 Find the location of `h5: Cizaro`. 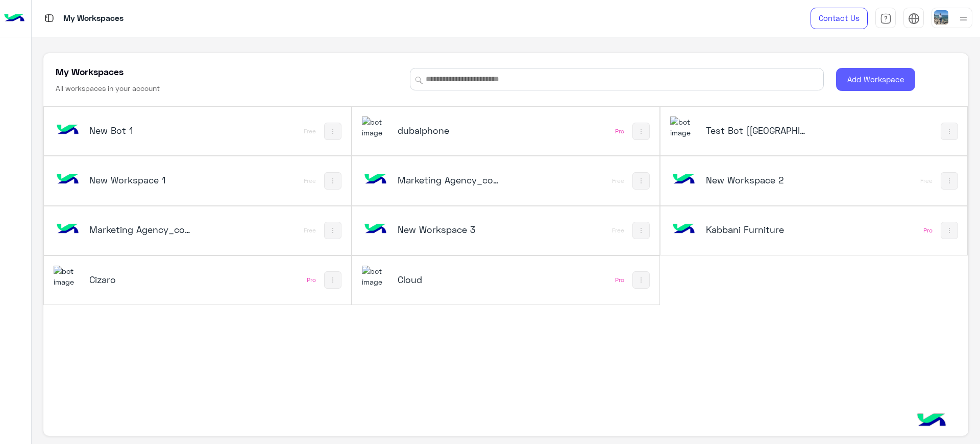

h5: Cizaro is located at coordinates (141, 279).